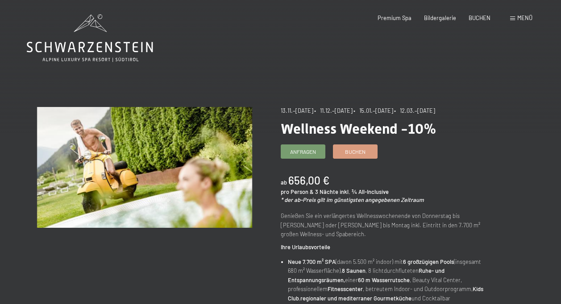  I want to click on strong: 60 m Wasserrutsche, so click(384, 280).